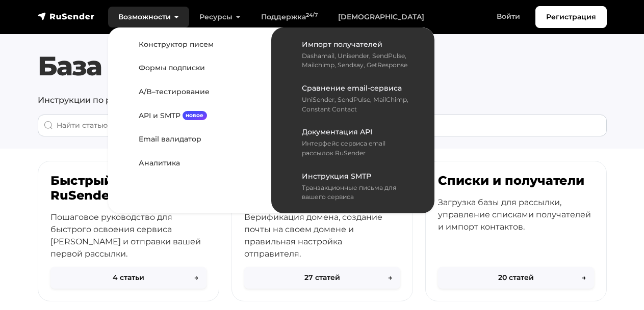  Describe the element at coordinates (66, 16) in the screenshot. I see `img: RuSender` at that location.